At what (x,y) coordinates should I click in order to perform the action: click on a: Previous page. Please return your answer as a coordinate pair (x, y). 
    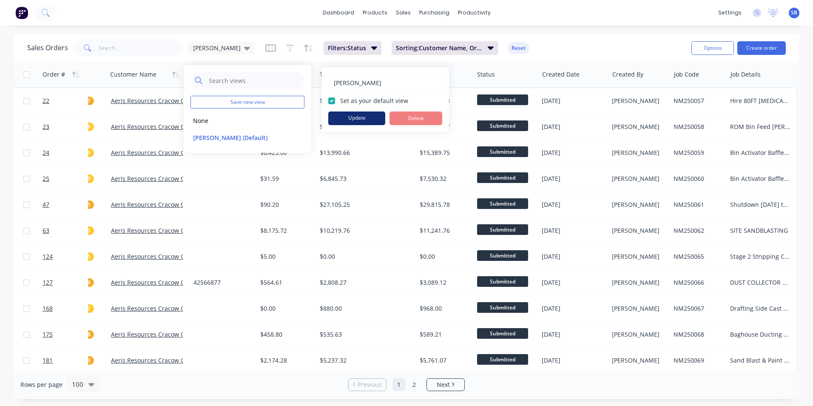
    Looking at the image, I should click on (367, 384).